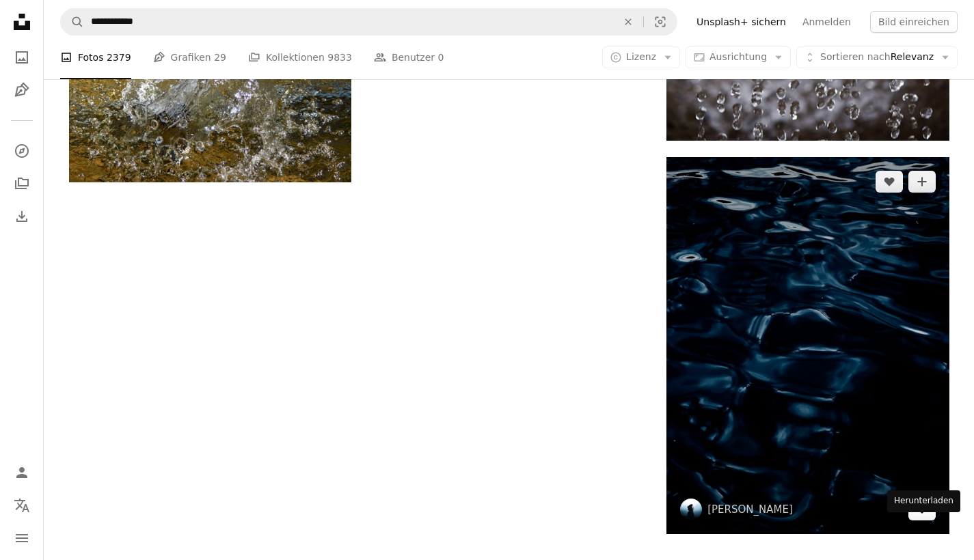  Describe the element at coordinates (922, 182) in the screenshot. I see `button: Zu Kollektion hinzufügen` at that location.